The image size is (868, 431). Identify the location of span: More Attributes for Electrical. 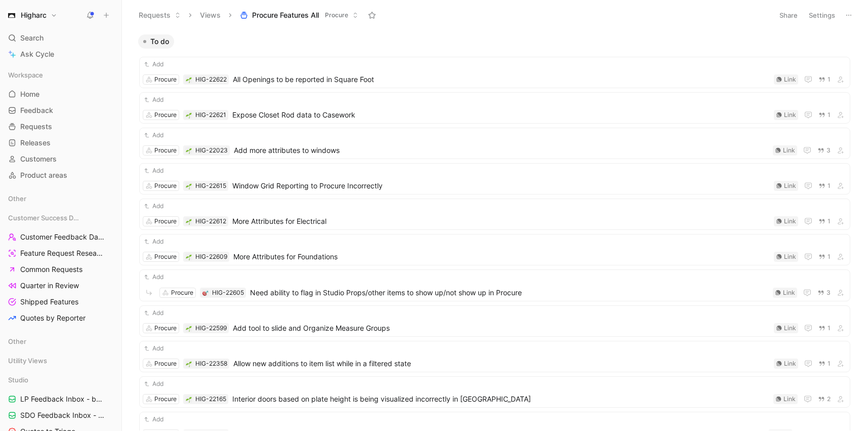
(501, 221).